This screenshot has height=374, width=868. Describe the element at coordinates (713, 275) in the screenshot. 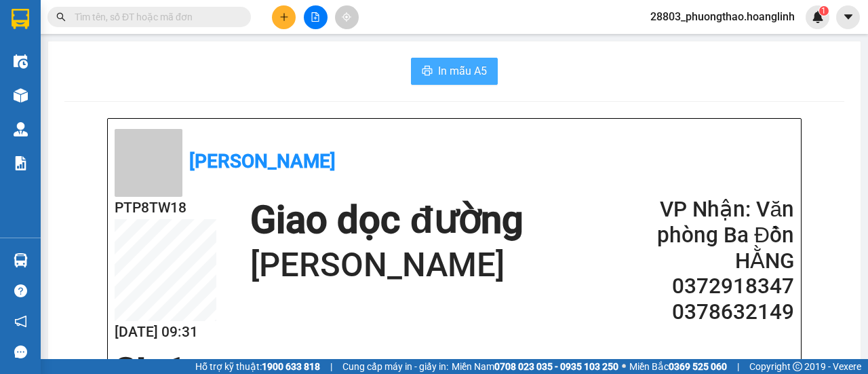

I see `h2: HẰNG 0372918347` at that location.